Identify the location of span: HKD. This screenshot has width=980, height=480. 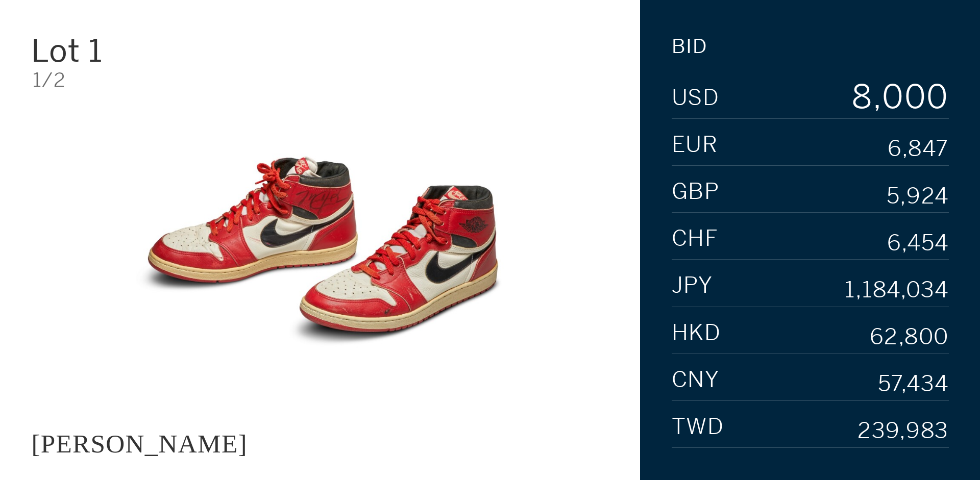
(696, 333).